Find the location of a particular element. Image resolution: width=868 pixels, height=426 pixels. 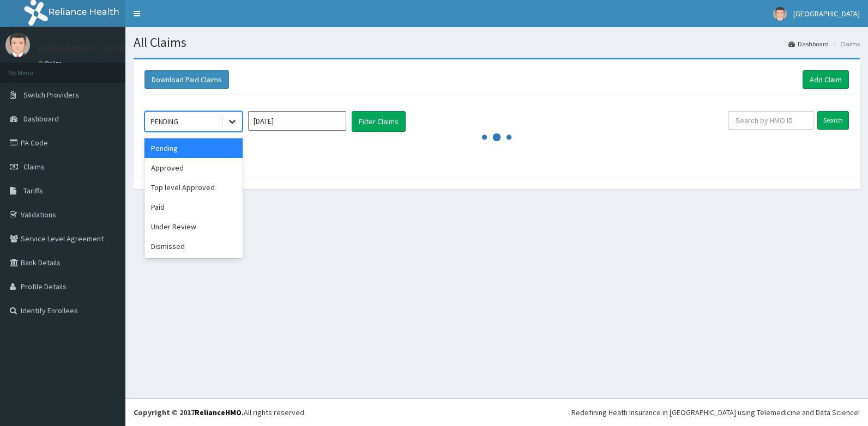

button: Filter Claims is located at coordinates (378, 122).